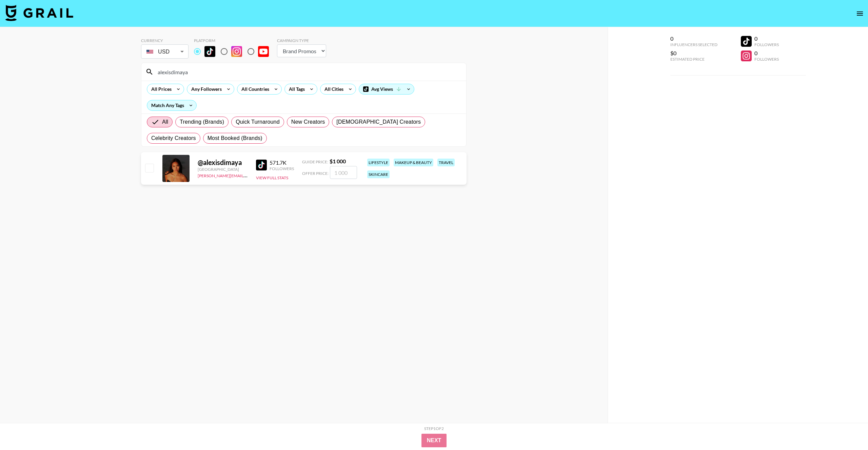 The image size is (868, 450). I want to click on span: New Creators, so click(308, 122).